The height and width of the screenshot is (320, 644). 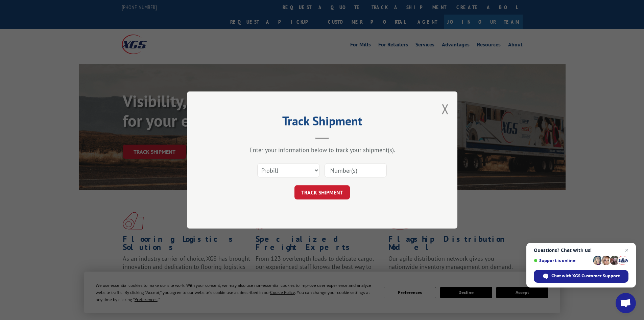 What do you see at coordinates (562, 260) in the screenshot?
I see `span: Support is online` at bounding box center [562, 260].